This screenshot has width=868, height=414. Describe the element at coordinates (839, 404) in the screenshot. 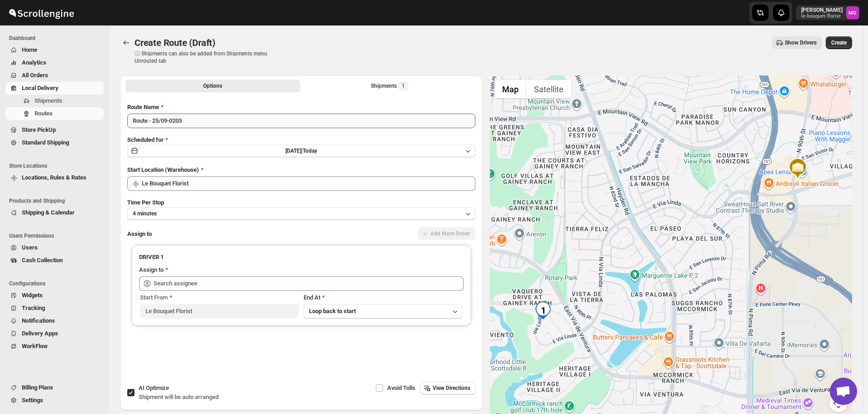

I see `button: Map camera controls` at that location.